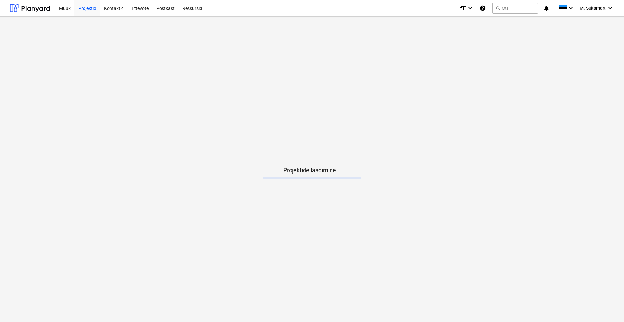 This screenshot has height=322, width=624. Describe the element at coordinates (498, 8) in the screenshot. I see `span: search` at that location.